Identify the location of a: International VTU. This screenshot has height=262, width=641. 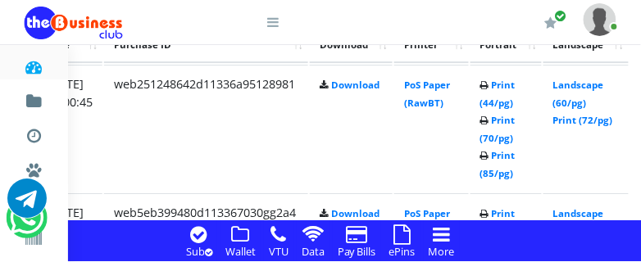
(130, 218).